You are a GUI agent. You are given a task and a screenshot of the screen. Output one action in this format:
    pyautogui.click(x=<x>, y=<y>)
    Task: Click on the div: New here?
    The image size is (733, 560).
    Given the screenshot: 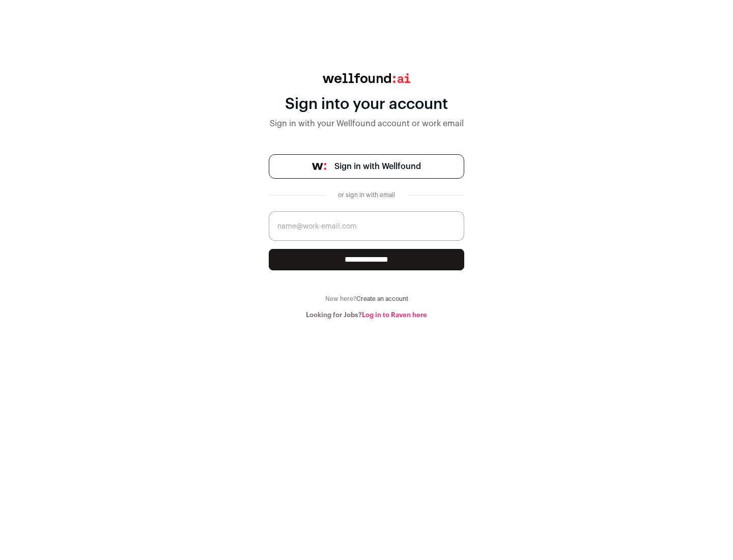 What is the action you would take?
    pyautogui.click(x=366, y=299)
    